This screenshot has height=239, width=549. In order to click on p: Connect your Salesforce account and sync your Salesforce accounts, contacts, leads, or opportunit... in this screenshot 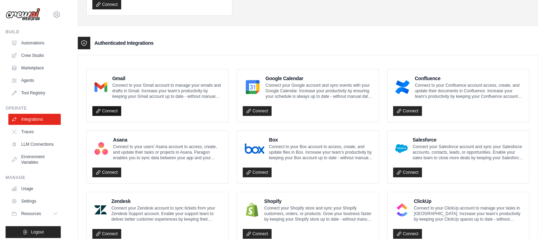, I will do `click(468, 152)`.